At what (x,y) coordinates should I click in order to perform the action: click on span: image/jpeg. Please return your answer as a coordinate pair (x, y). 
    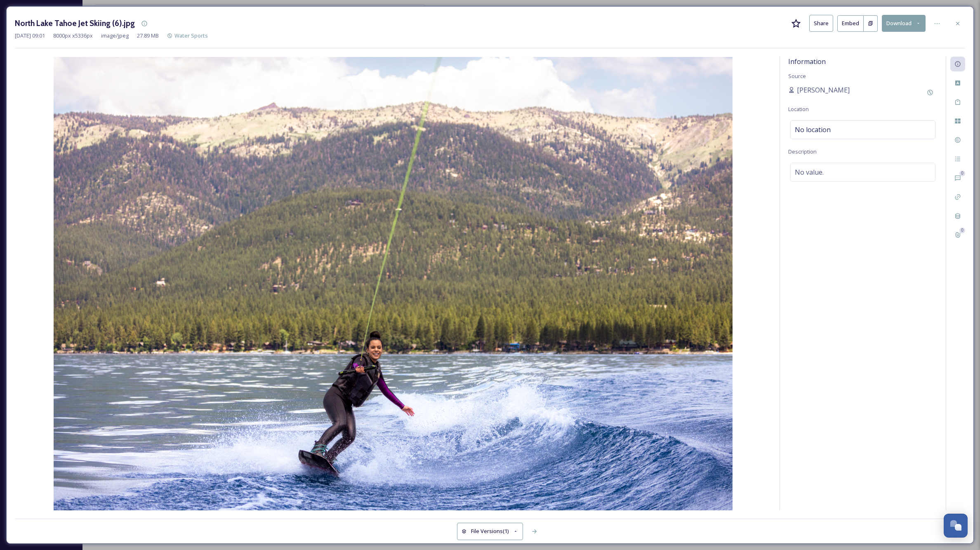
    Looking at the image, I should click on (115, 35).